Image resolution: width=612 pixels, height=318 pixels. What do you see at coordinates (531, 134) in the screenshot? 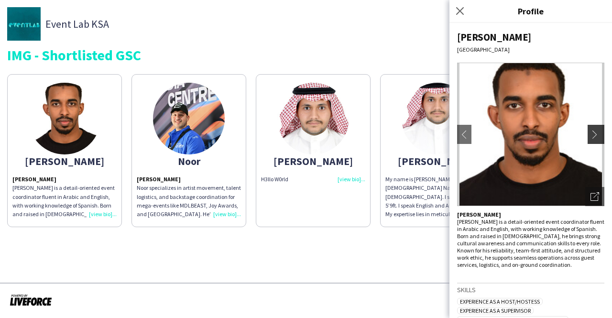
I see `img: Crew avatar or photo` at bounding box center [531, 134].